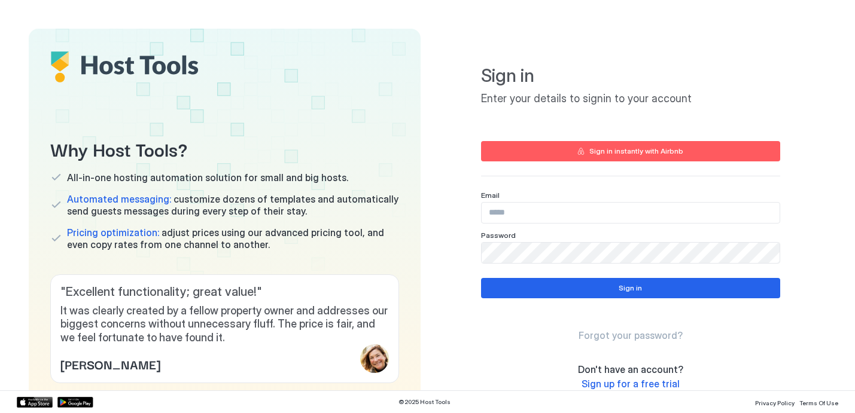 The height and width of the screenshot is (413, 855). I want to click on span: Terms Of Use, so click(818, 403).